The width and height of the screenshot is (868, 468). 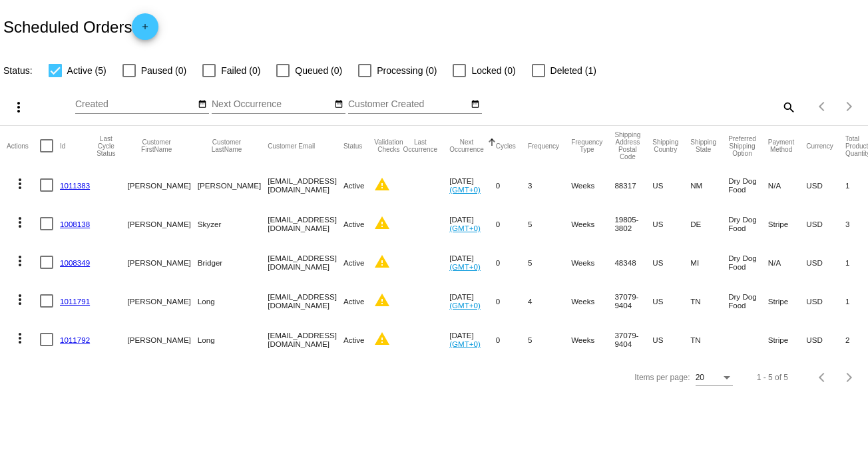 What do you see at coordinates (241, 70) in the screenshot?
I see `span: Failed (0)` at bounding box center [241, 70].